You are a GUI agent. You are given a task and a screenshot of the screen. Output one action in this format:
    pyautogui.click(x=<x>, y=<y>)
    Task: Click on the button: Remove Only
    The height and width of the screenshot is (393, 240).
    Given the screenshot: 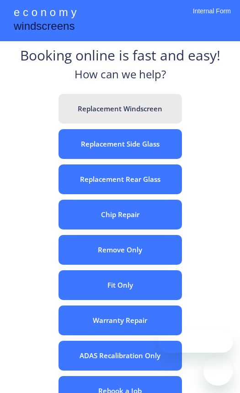 What is the action you would take?
    pyautogui.click(x=120, y=249)
    